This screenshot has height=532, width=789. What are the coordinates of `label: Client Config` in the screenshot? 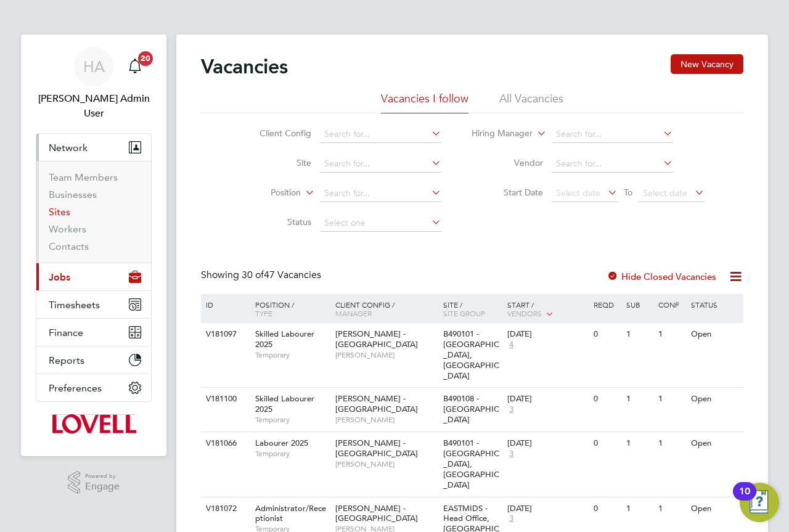 It's located at (275, 133).